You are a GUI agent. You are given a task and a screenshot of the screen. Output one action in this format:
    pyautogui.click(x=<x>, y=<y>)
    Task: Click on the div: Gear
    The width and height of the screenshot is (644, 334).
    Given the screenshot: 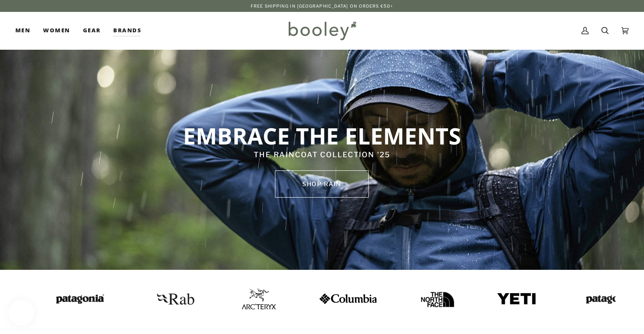 What is the action you would take?
    pyautogui.click(x=92, y=31)
    